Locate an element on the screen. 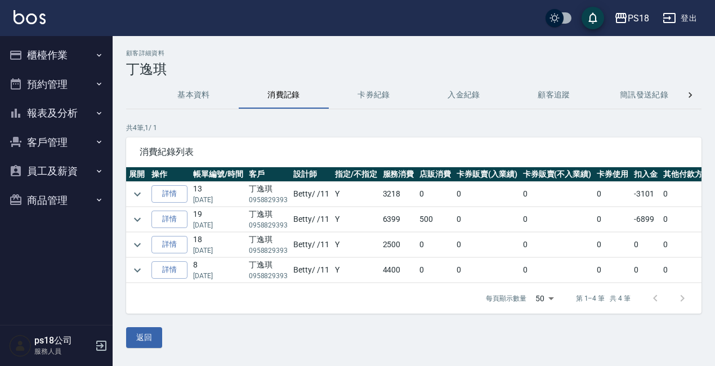 This screenshot has height=366, width=715. p: 每頁顯示數量 is located at coordinates (506, 298).